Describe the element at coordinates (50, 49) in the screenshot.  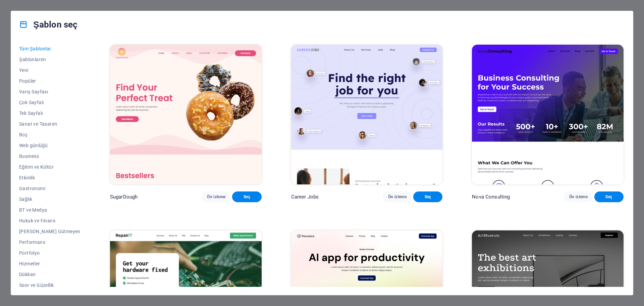
I see `span: Tüm Şablonlar` at that location.